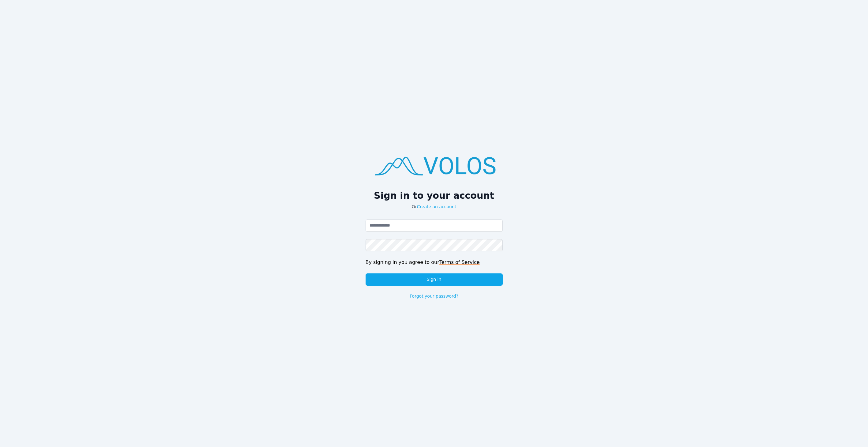 The width and height of the screenshot is (868, 447). I want to click on h2: Sign in to your account, so click(434, 196).